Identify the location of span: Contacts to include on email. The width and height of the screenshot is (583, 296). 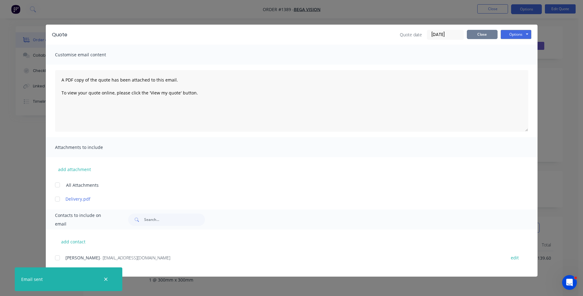
(84, 219).